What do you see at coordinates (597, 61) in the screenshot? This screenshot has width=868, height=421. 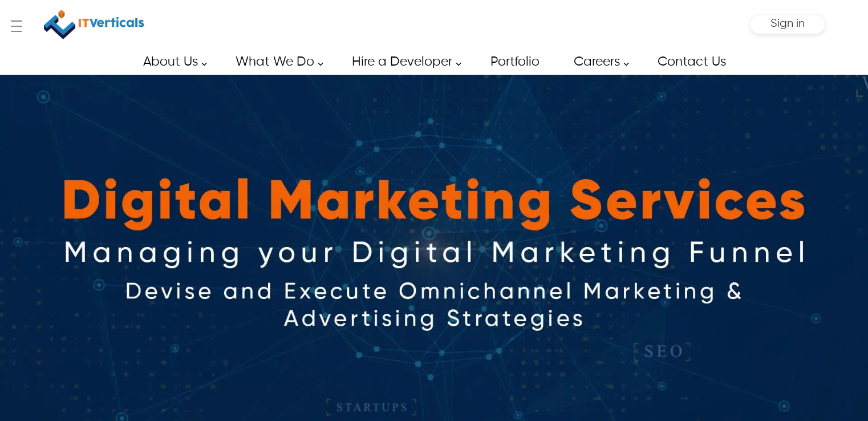 I see `a: Careers` at bounding box center [597, 61].